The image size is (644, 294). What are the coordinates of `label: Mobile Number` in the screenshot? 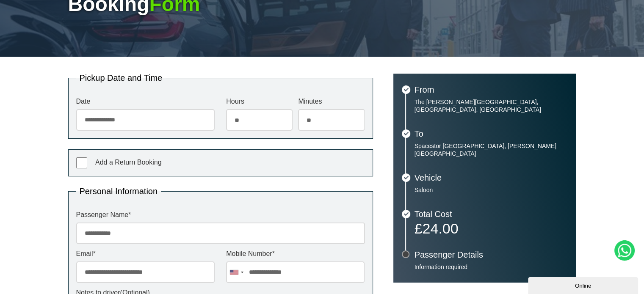 It's located at (295, 254).